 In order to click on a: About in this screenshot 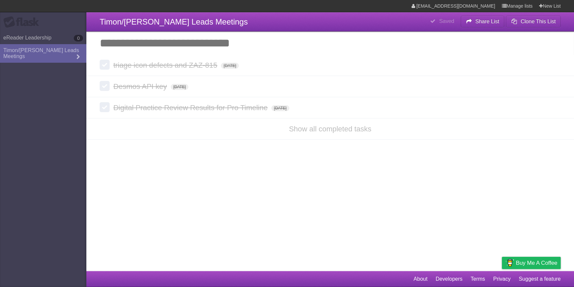, I will do `click(420, 279)`.